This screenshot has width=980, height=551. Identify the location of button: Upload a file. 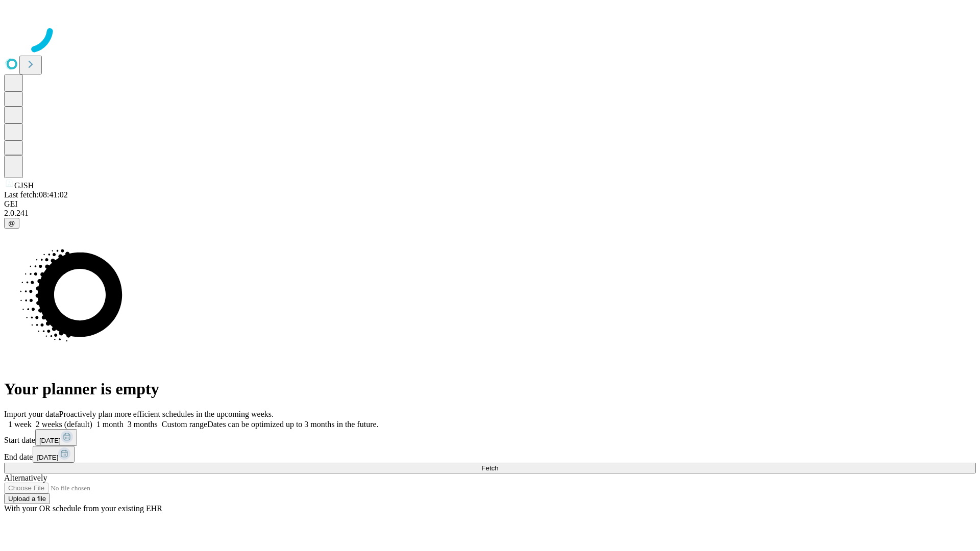
(27, 498).